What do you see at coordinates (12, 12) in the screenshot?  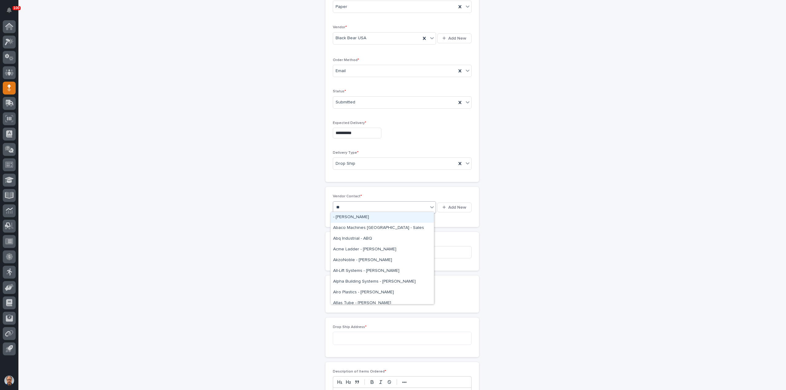 I see `div: Notifications100` at bounding box center [12, 12].